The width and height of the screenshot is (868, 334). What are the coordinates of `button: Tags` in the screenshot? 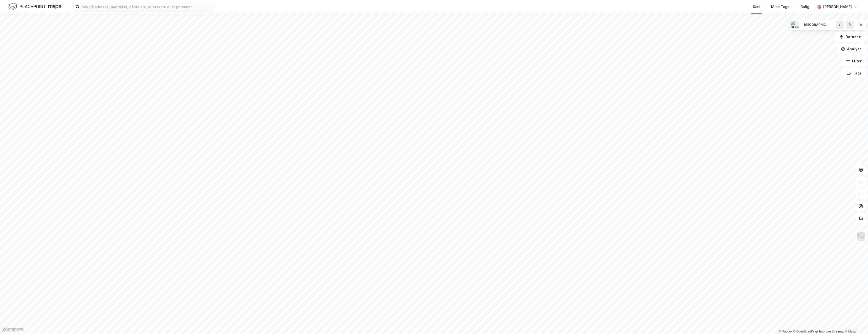 It's located at (854, 73).